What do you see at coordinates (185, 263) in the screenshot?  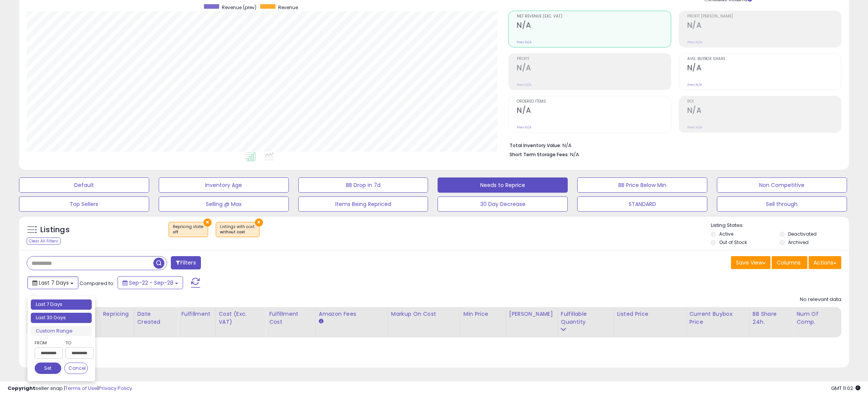 I see `button: Filters` at bounding box center [185, 263].